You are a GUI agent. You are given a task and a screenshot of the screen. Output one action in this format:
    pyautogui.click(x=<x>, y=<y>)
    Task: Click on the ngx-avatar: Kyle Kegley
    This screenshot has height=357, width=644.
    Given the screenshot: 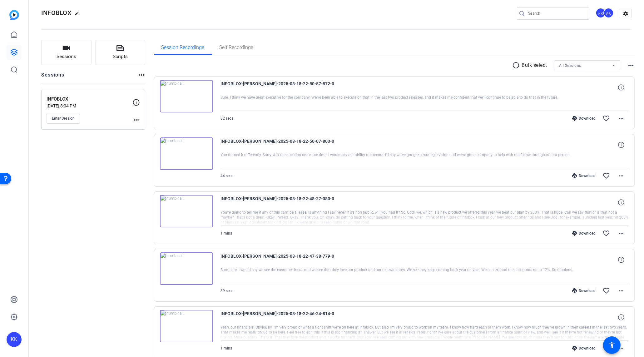 What is the action you would take?
    pyautogui.click(x=601, y=13)
    